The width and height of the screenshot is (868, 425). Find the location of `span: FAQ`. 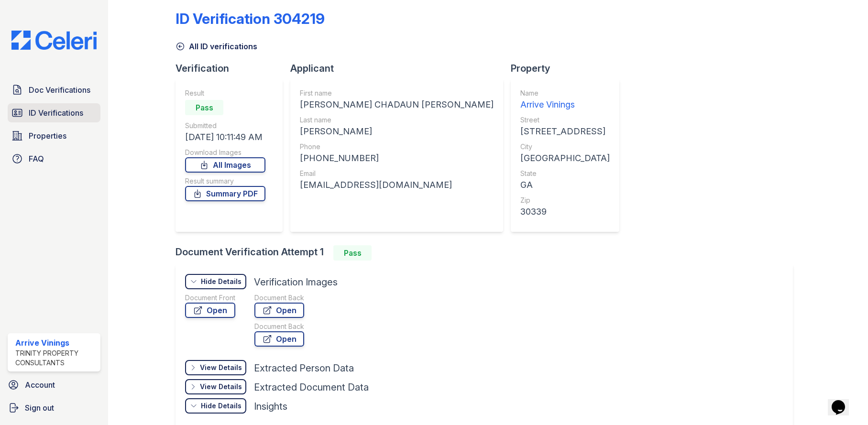

span: FAQ is located at coordinates (37, 159).